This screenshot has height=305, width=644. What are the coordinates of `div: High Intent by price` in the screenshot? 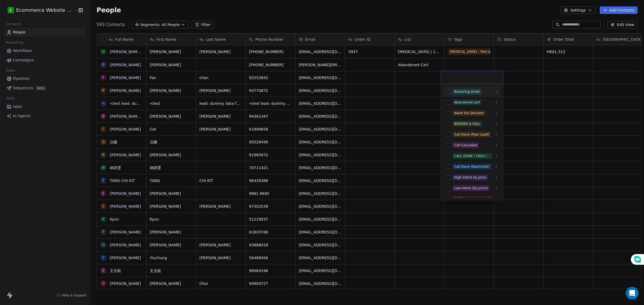 It's located at (470, 178).